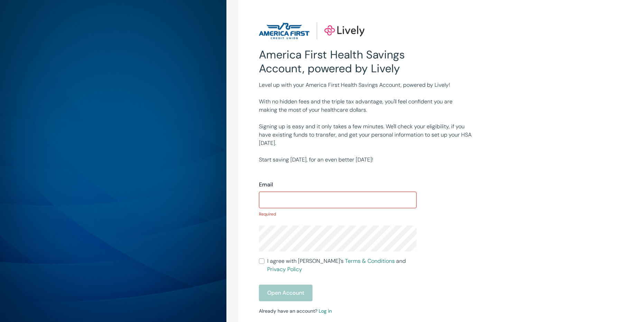  I want to click on a: Terms & Conditions, so click(370, 261).